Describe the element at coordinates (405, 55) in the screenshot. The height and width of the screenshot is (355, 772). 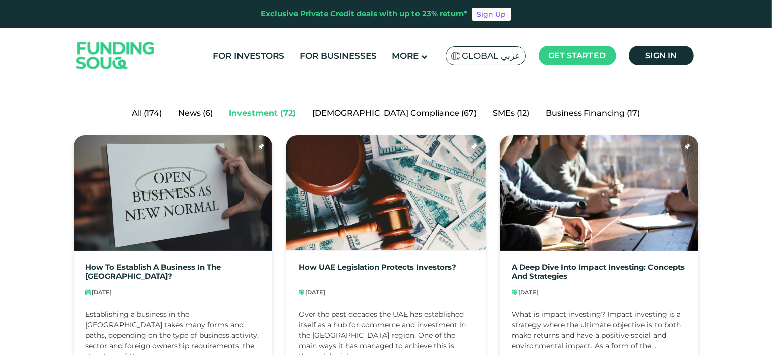
I see `span: More` at that location.